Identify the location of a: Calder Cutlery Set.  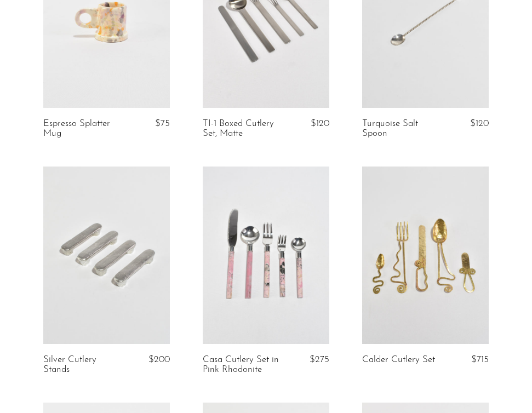
(398, 360).